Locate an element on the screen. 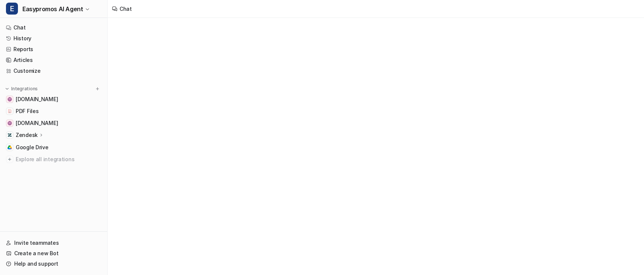  p: Zendesk is located at coordinates (27, 135).